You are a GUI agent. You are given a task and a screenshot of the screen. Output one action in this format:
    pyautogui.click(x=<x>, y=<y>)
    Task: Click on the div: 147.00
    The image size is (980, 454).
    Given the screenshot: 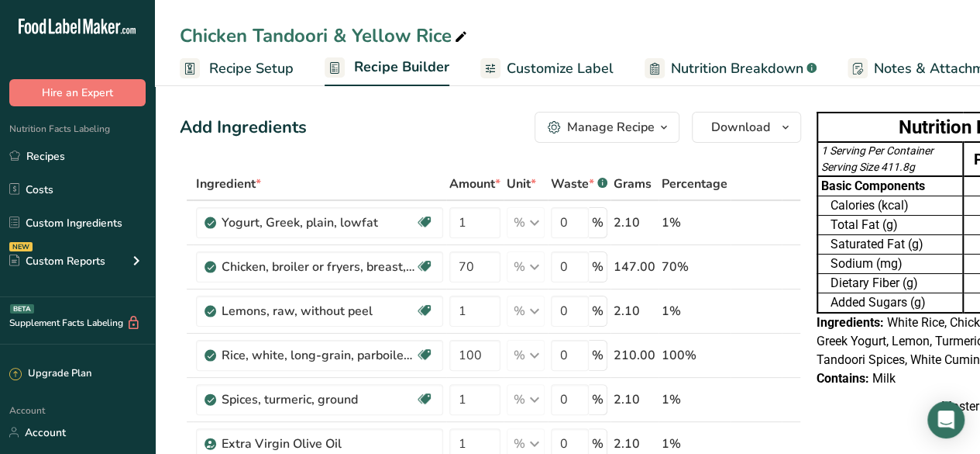 What is the action you would take?
    pyautogui.click(x=634, y=267)
    